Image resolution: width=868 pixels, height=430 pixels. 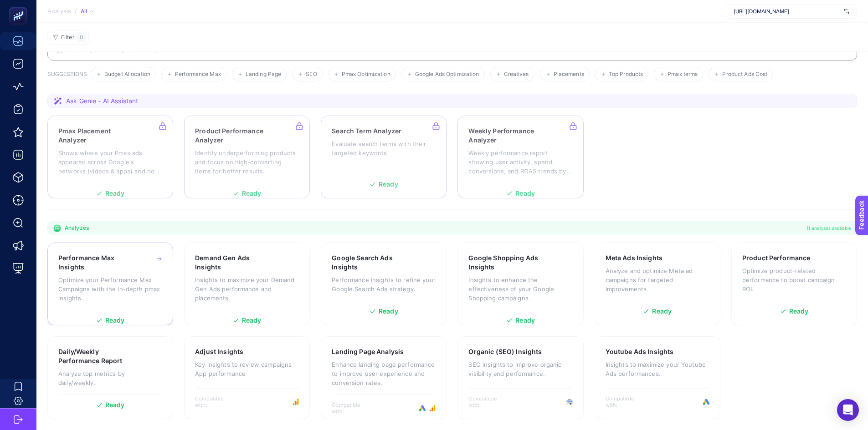 I want to click on p: Enhance landing page performance to improve user experience and conversion rates., so click(x=383, y=373).